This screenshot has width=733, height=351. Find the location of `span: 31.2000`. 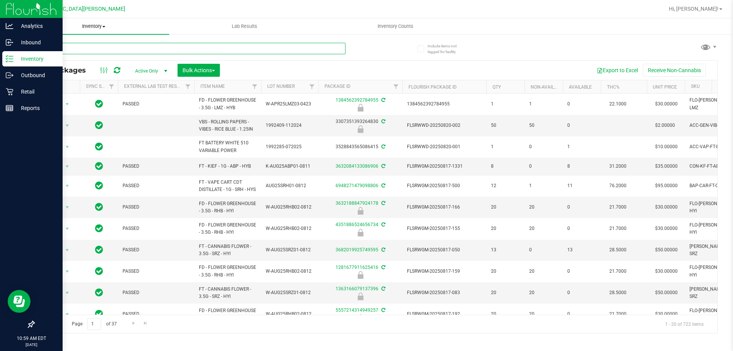

span: 31.2000 is located at coordinates (618, 166).